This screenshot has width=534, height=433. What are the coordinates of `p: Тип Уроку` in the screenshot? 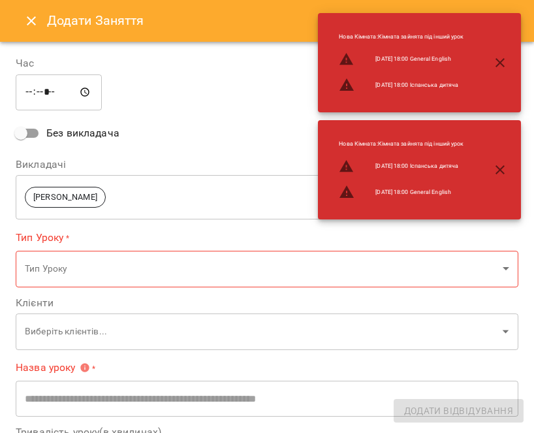 It's located at (261, 269).